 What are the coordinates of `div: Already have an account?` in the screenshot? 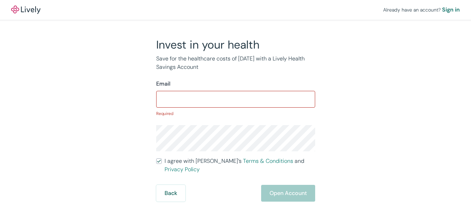 It's located at (422, 10).